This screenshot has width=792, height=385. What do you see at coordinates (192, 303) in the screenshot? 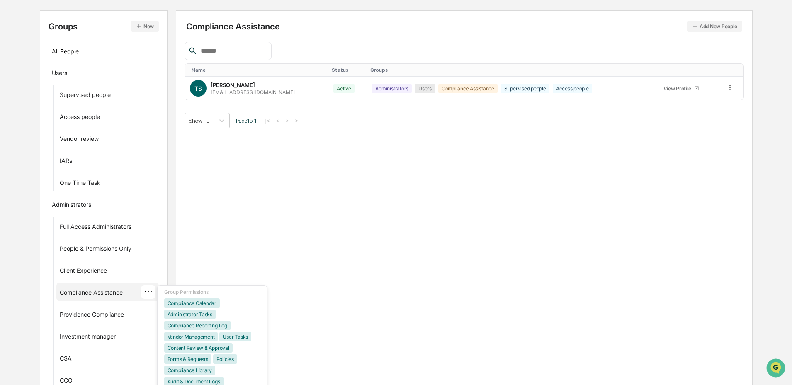
I see `div: Compliance Calendar` at bounding box center [192, 303].